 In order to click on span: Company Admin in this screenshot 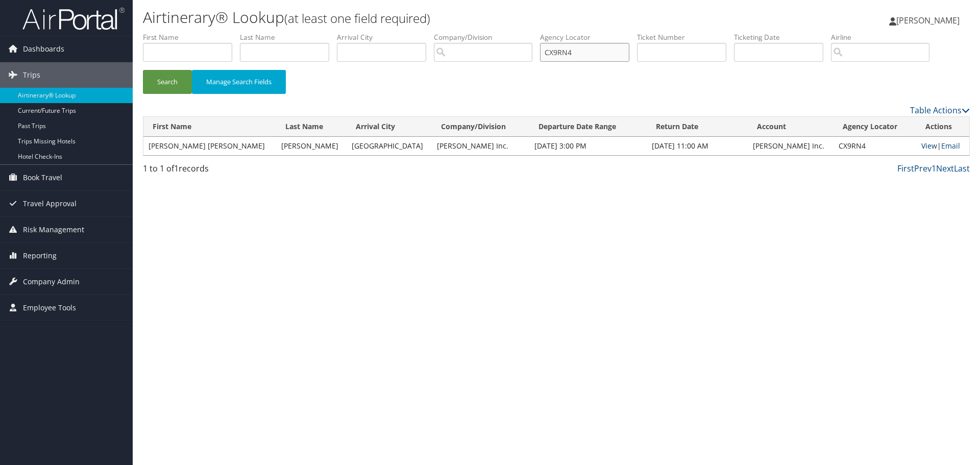, I will do `click(51, 281)`.